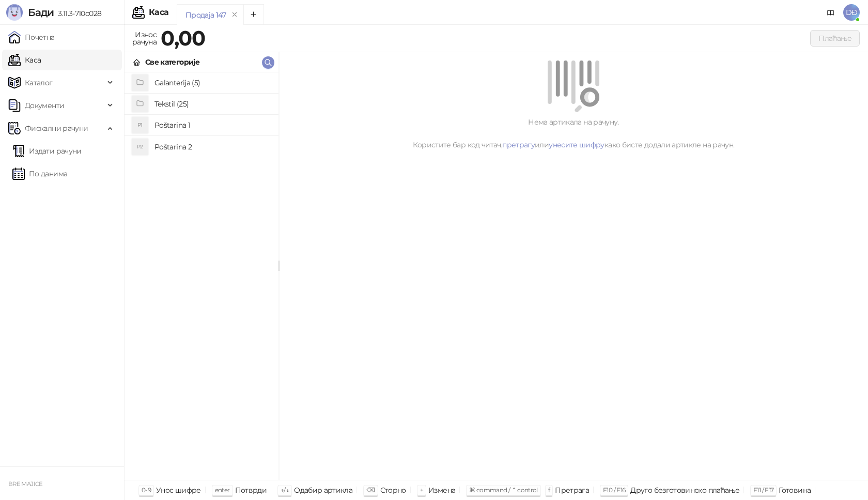  Describe the element at coordinates (503, 490) in the screenshot. I see `span: ⌘ command / ⌃ control` at that location.